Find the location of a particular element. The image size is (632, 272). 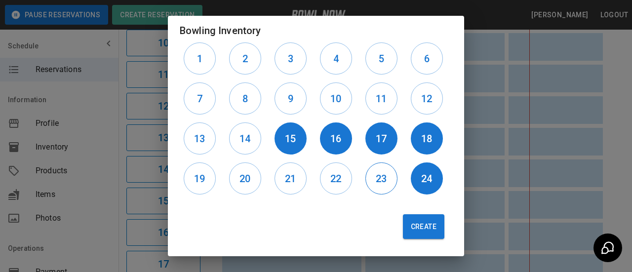

h6: 23 is located at coordinates (381, 179).